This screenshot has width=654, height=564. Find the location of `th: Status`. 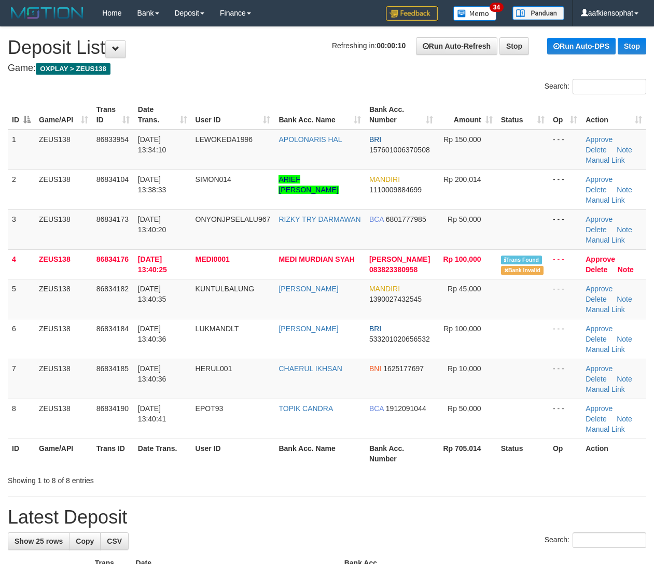

th: Status is located at coordinates (522, 453).